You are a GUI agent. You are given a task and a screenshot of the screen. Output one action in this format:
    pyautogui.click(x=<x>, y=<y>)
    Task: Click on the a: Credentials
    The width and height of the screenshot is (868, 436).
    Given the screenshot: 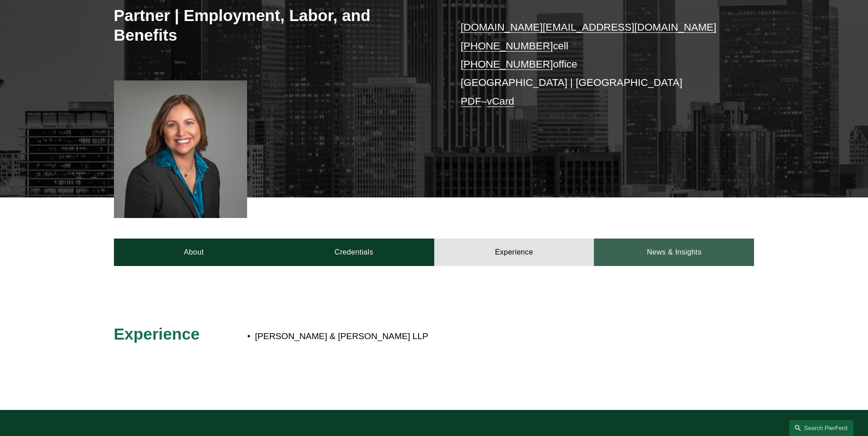 What is the action you would take?
    pyautogui.click(x=354, y=252)
    